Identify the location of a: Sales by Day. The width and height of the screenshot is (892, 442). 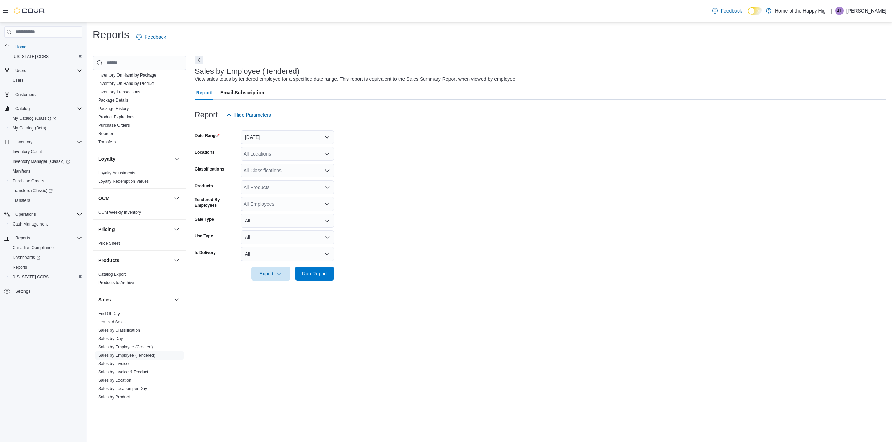
(110, 339).